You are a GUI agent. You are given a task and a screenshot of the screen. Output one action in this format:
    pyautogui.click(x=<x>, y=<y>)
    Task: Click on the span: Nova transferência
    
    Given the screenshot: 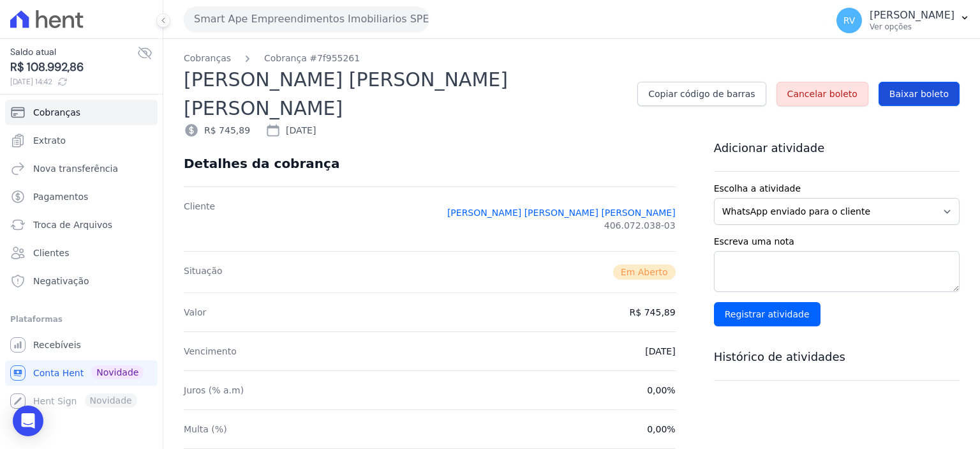 What is the action you would take?
    pyautogui.click(x=76, y=168)
    